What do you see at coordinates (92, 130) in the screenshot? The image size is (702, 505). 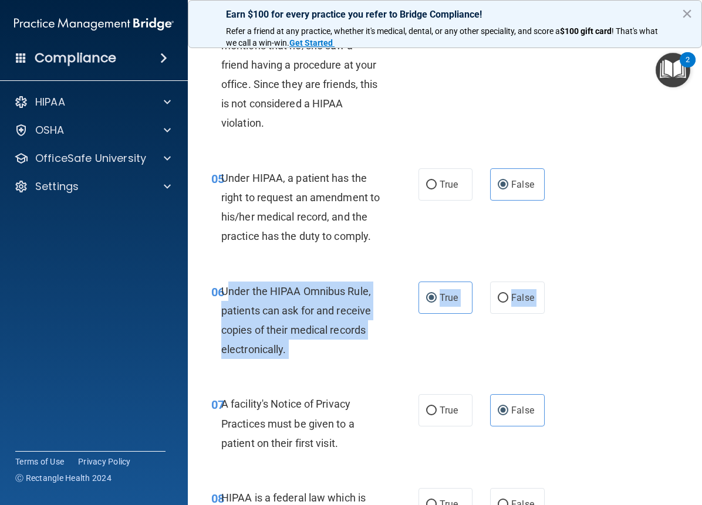 I see `a: OSHA` at bounding box center [92, 130].